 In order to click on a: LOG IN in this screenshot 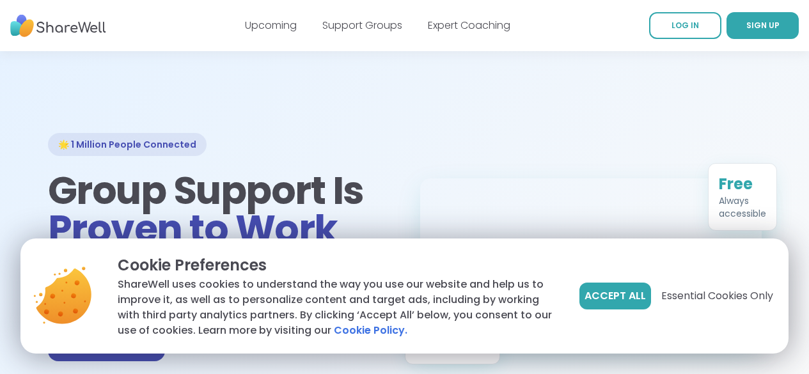, I will do `click(685, 26)`.